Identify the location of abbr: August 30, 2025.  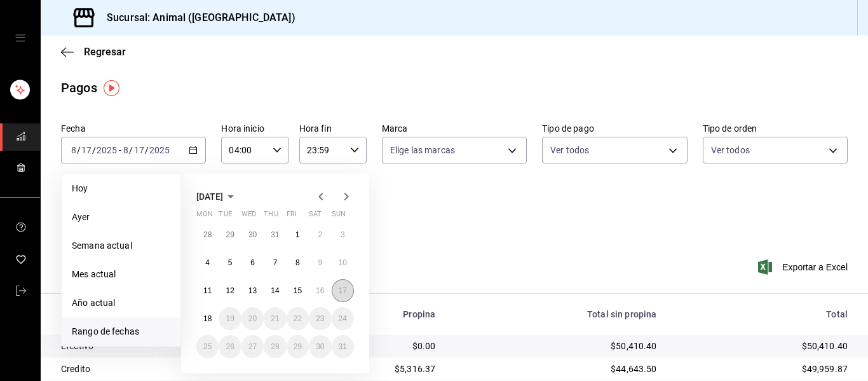
(320, 347).